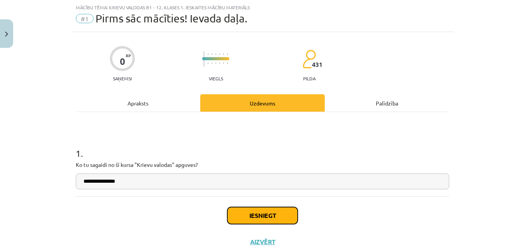 Image resolution: width=525 pixels, height=248 pixels. I want to click on img: icon-close-lesson-0947bae3869378f0d4975bcd49f059093ad1ed9edebbc8119c70593378902aed.svg, so click(7, 34).